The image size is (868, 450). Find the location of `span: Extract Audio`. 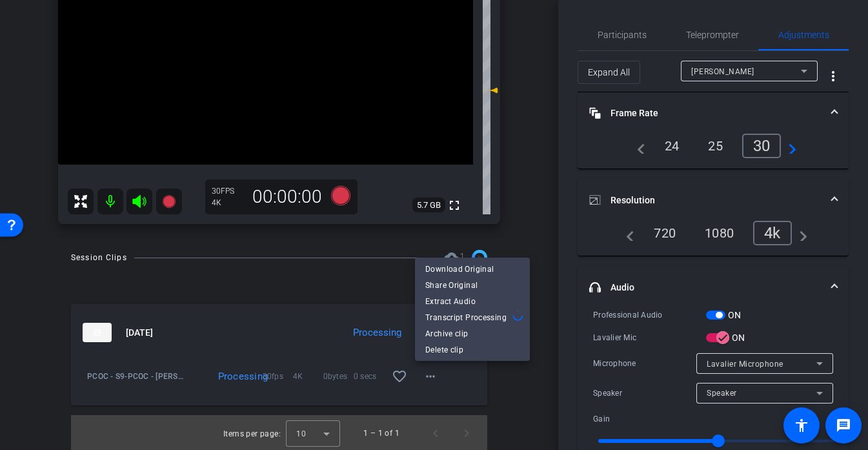

span: Extract Audio is located at coordinates (473, 302).